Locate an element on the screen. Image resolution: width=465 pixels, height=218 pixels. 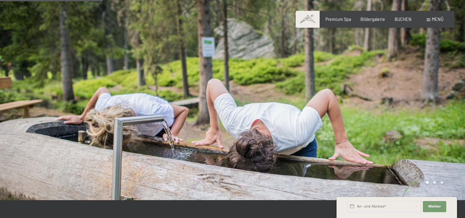
span: Premium Spa is located at coordinates (338, 19).